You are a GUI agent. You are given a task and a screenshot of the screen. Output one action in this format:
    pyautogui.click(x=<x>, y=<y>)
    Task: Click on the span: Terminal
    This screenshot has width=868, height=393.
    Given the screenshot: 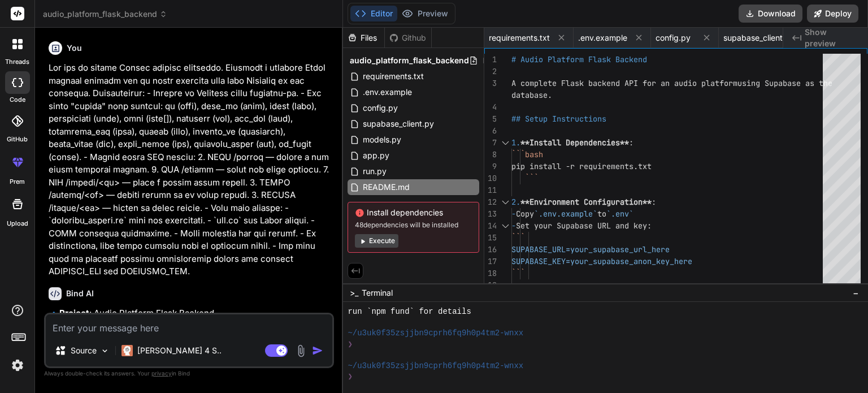 What is the action you would take?
    pyautogui.click(x=377, y=293)
    